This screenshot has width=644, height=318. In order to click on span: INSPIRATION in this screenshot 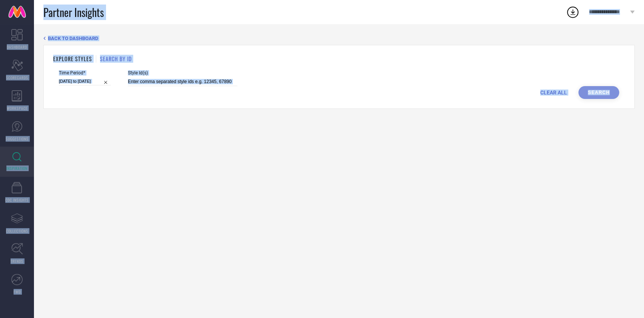, I will do `click(17, 168)`.